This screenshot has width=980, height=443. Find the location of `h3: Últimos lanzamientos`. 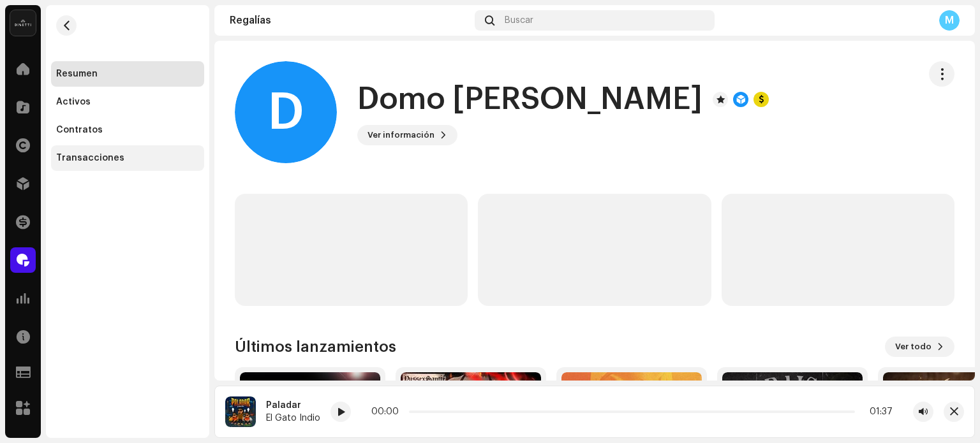

h3: Últimos lanzamientos is located at coordinates (315, 347).